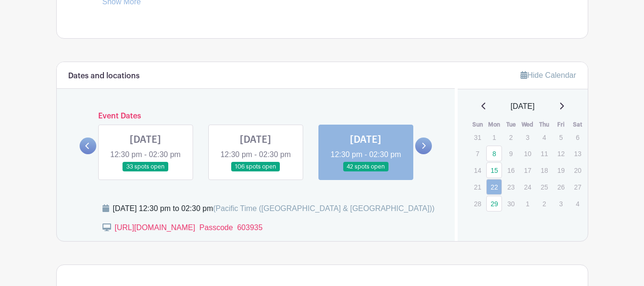 The image size is (644, 286). What do you see at coordinates (527, 187) in the screenshot?
I see `p: 24` at bounding box center [527, 187].